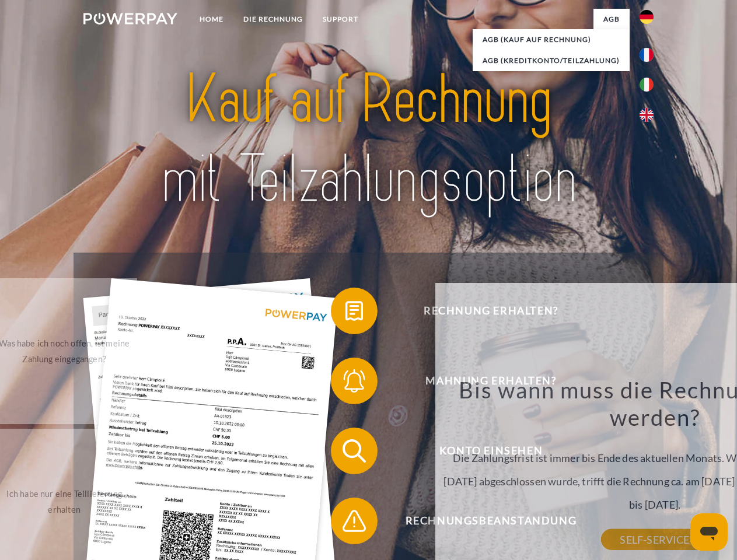  I want to click on img: title-powerpay_de.svg, so click(368, 139).